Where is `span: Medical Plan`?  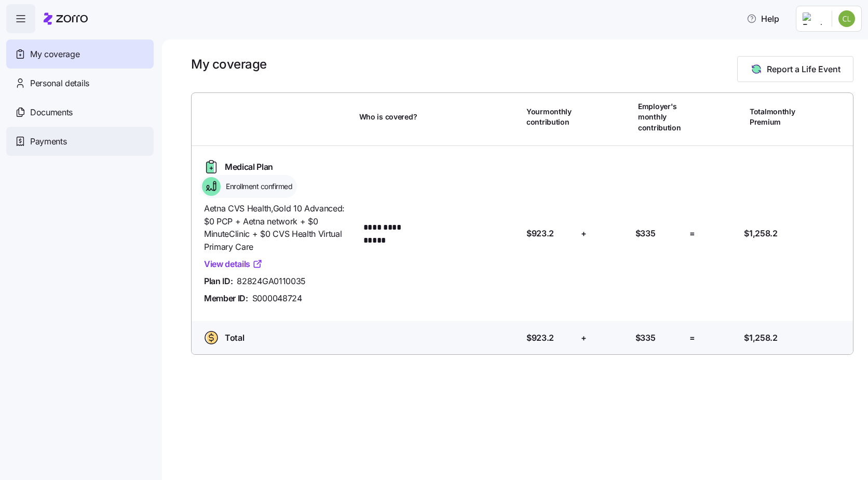 span: Medical Plan is located at coordinates (248, 167).